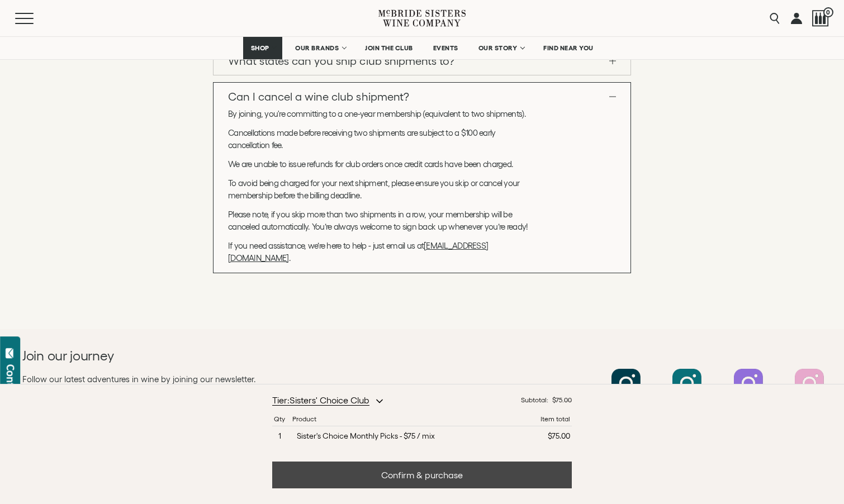 This screenshot has height=504, width=844. I want to click on a: Follow Black Girl Magic Wines on Instagram Black GirlMagic Wines, so click(749, 392).